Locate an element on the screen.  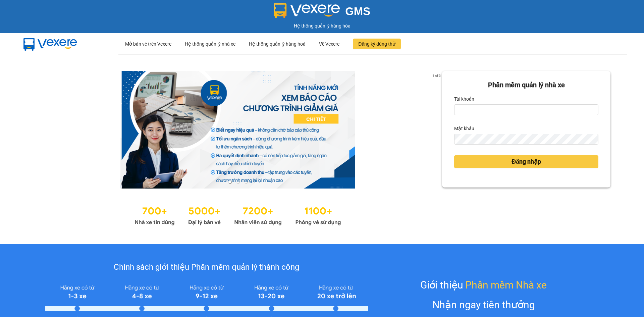
button: Đăng ký dùng thử is located at coordinates (377, 44).